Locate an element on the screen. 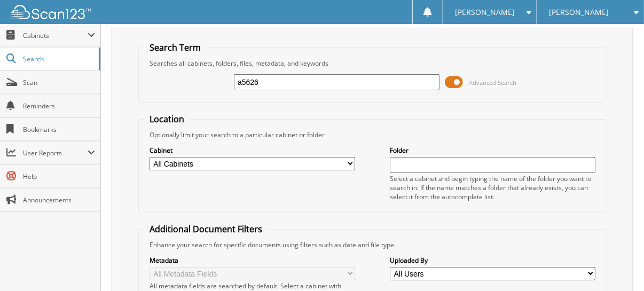  span: Bookmarks is located at coordinates (59, 129).